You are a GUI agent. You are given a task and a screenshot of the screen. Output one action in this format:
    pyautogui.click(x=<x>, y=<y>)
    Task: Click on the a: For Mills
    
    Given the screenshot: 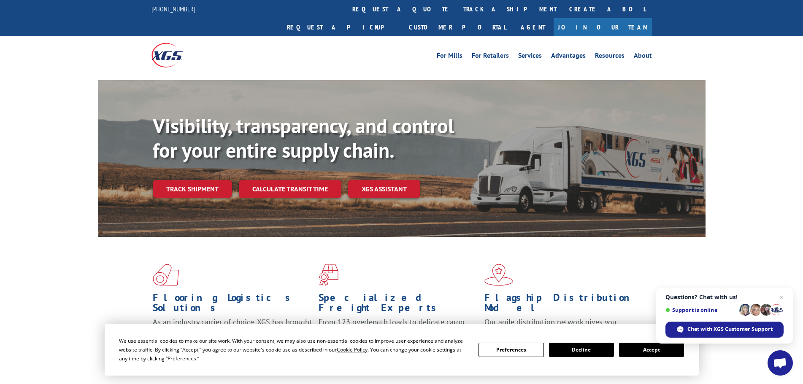 What is the action you would take?
    pyautogui.click(x=449, y=57)
    